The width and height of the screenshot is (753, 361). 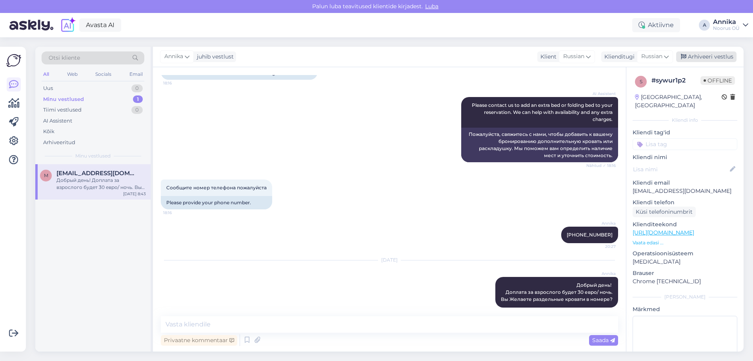 I want to click on div: Arhiveeritud, so click(x=59, y=142).